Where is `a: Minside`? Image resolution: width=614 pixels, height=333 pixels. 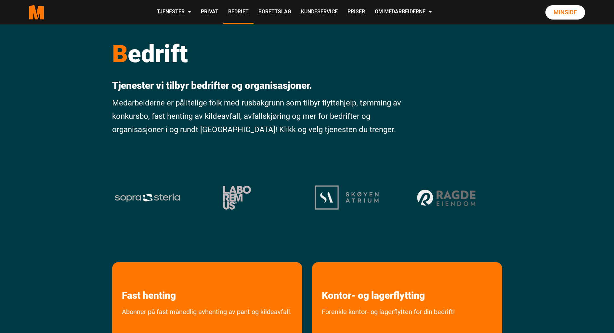
a: Minside is located at coordinates (565, 12).